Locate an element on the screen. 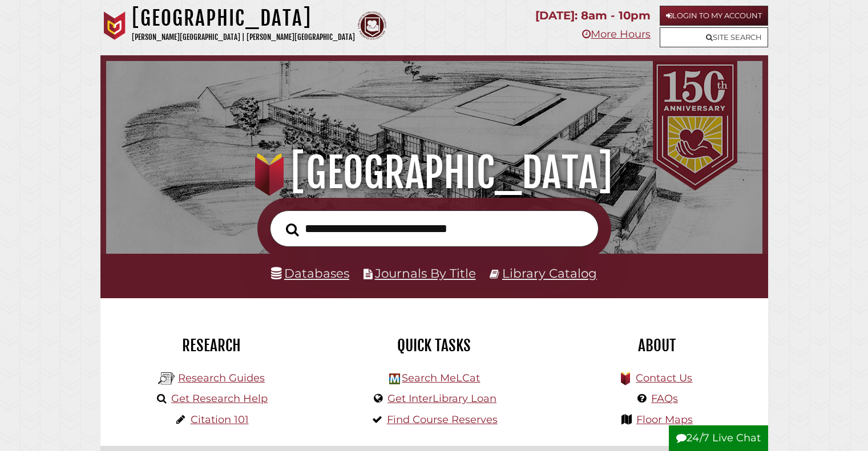  a: Journals By Title is located at coordinates (425, 273).